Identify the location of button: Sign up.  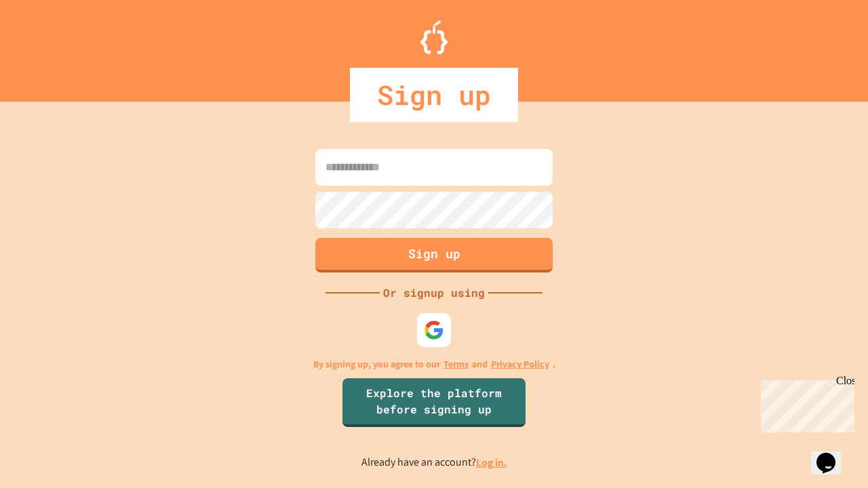
(434, 255).